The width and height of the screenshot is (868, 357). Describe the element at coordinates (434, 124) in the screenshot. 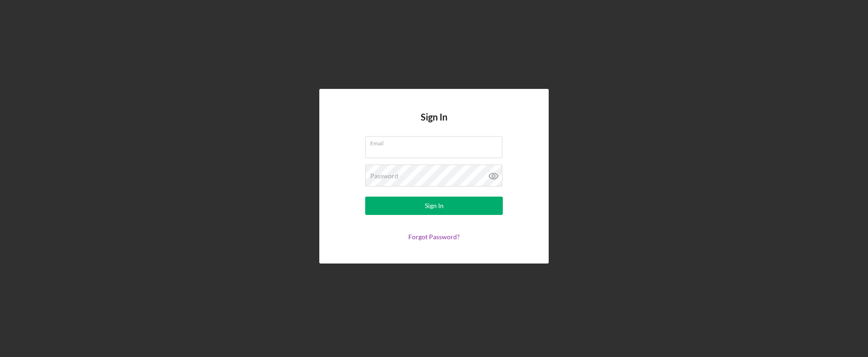

I see `h4: Sign In` at that location.